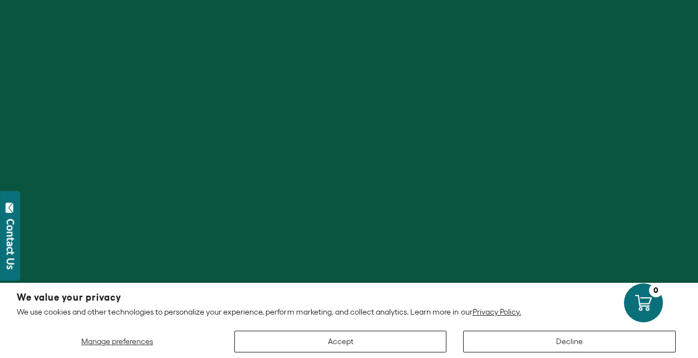  What do you see at coordinates (340, 341) in the screenshot?
I see `button: Accept` at bounding box center [340, 341].